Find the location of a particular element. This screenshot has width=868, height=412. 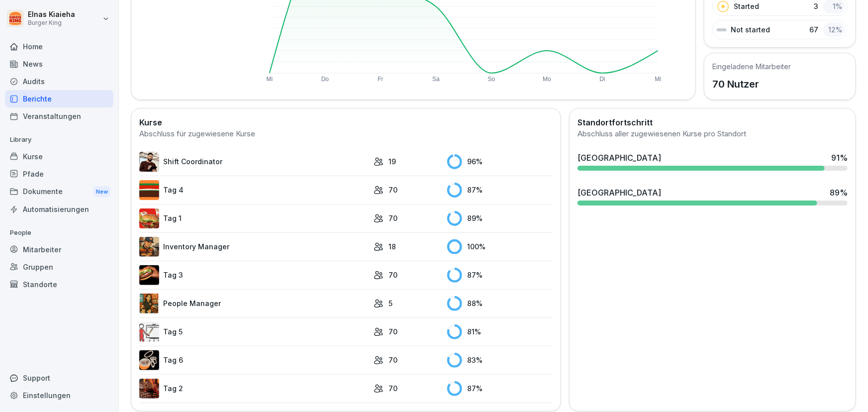

text: Sa is located at coordinates (435, 79).